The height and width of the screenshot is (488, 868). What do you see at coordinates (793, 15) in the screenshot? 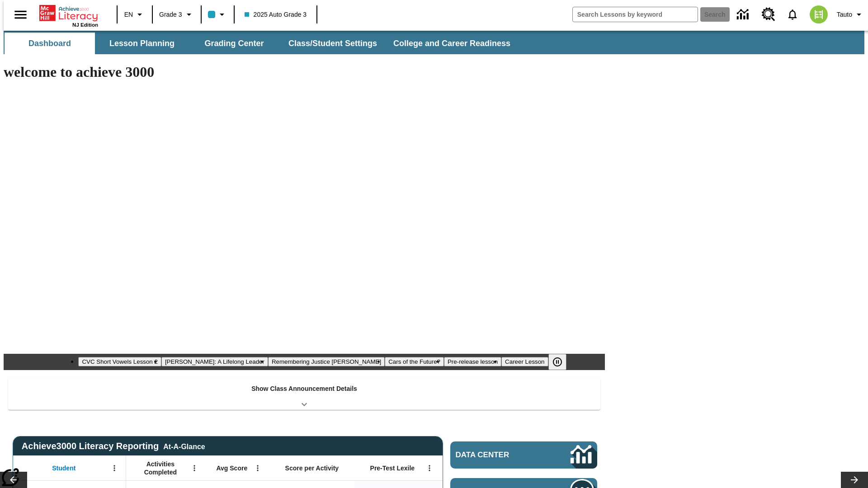
I see `a: Notifications` at bounding box center [793, 15].